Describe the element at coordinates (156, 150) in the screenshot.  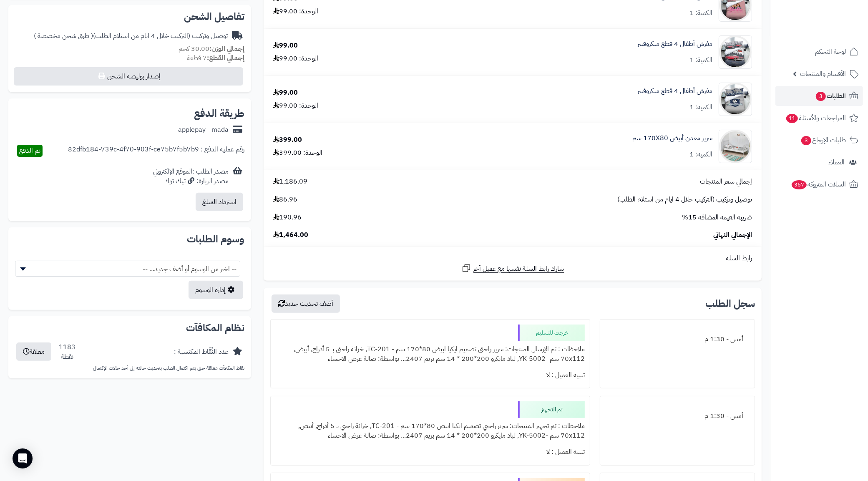
I see `div: رقم عملية الدفع : 82dfb184-739c-4f70-903f-ce75b7f5b7b9` at that location.